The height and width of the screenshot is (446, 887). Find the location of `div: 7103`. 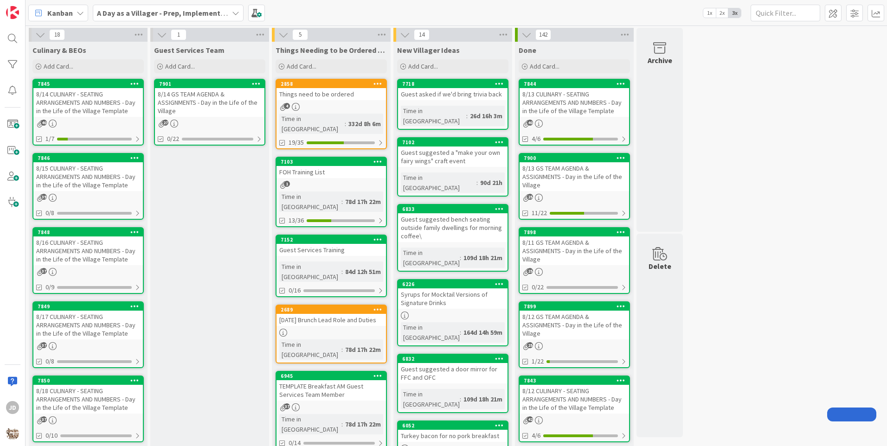

div: 7103 is located at coordinates (333, 162).